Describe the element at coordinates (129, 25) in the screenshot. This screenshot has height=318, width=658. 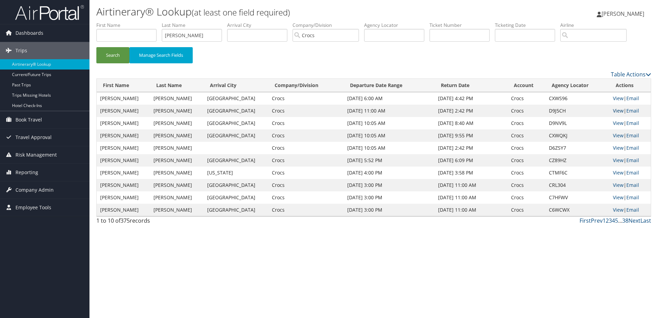
I see `label: First Name` at that location.